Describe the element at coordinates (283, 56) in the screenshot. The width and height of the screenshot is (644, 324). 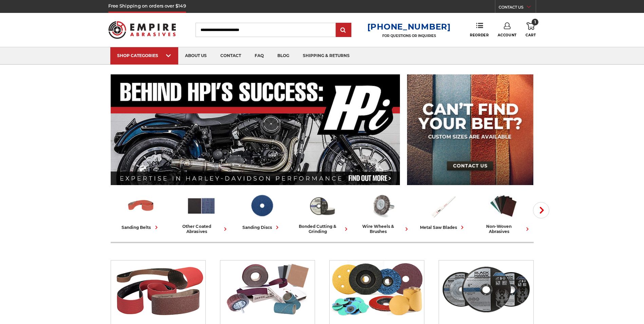
I see `a: blog` at that location.